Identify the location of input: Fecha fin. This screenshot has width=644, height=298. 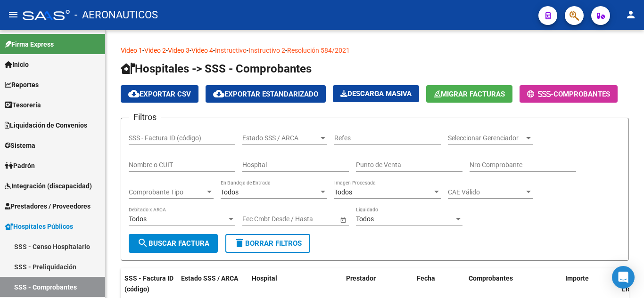
(308, 219).